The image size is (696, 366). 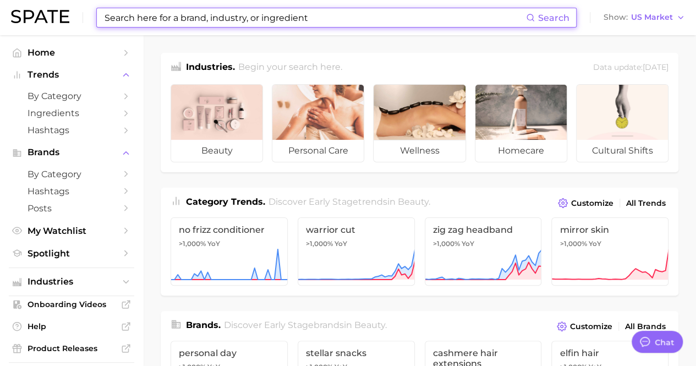 What do you see at coordinates (72, 348) in the screenshot?
I see `span: Product Releases` at bounding box center [72, 348].